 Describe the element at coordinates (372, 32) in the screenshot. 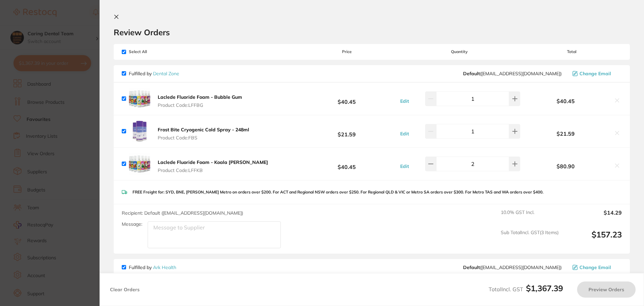

I see `h2: Review Orders` at that location.